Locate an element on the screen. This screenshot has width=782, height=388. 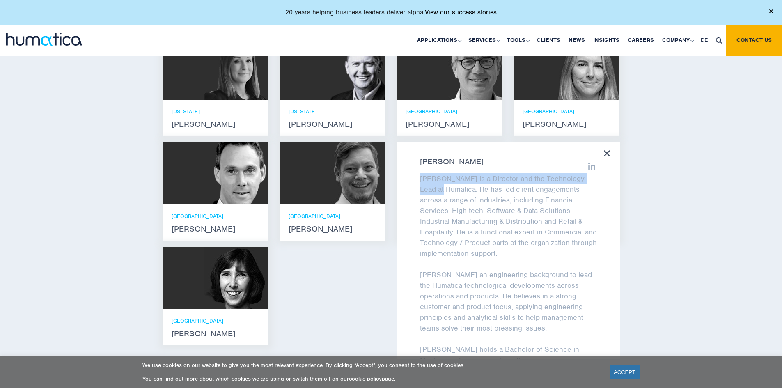
a: Services is located at coordinates (484, 40).